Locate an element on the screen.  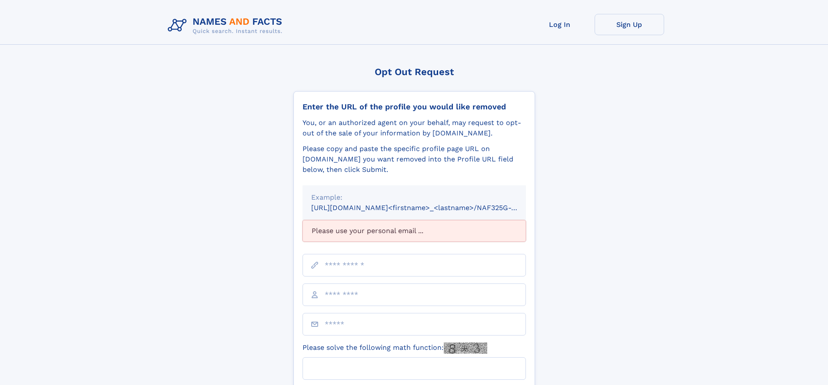
a: Log In is located at coordinates (560, 24).